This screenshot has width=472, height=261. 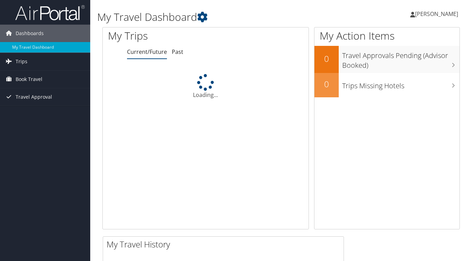 I want to click on h1: My Travel Dashboard, so click(x=220, y=17).